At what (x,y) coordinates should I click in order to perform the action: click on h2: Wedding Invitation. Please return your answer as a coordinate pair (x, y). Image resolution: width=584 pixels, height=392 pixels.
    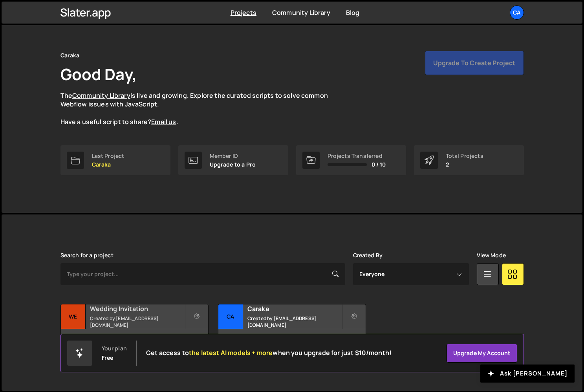
    Looking at the image, I should click on (137, 308).